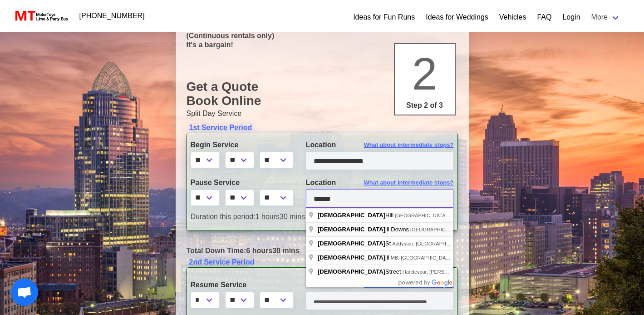 The width and height of the screenshot is (644, 315). I want to click on a: Ideas for Fun Runs, so click(384, 17).